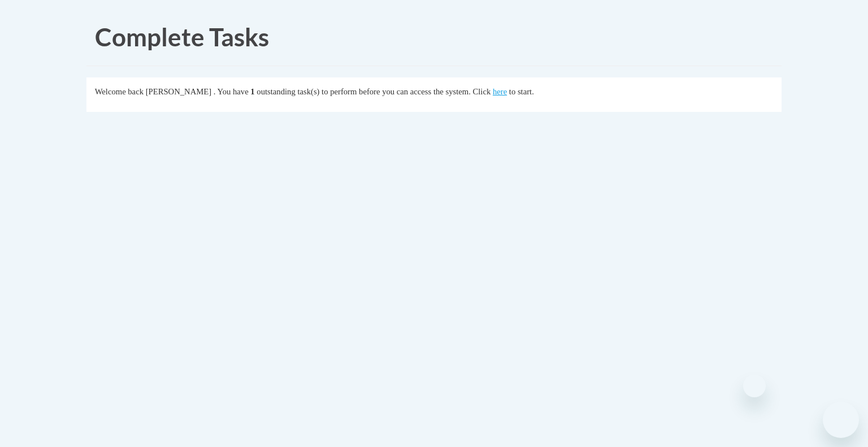  What do you see at coordinates (522, 91) in the screenshot?
I see `span: to start.` at bounding box center [522, 91].